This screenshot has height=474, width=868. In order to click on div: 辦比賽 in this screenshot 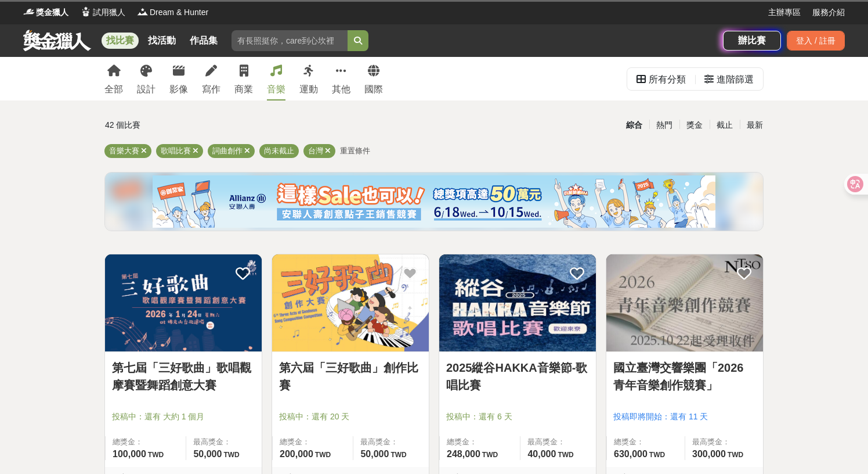, I will do `click(752, 41)`.